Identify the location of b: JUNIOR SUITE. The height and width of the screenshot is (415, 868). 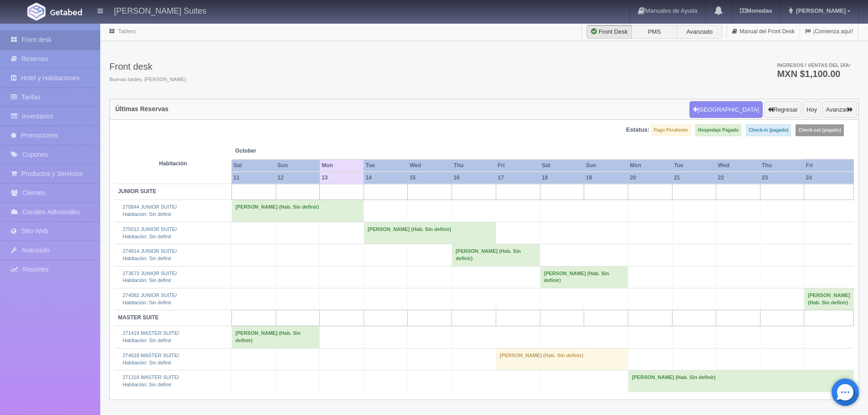
(137, 192).